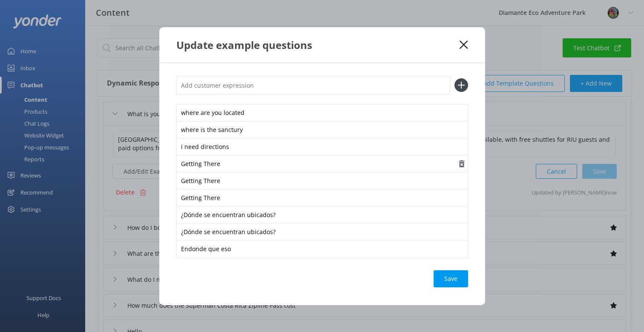  I want to click on div: where are you located, so click(322, 113).